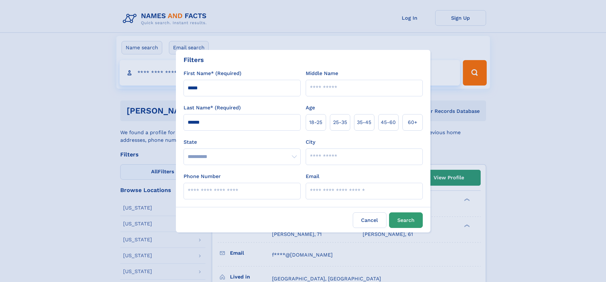 Image resolution: width=606 pixels, height=282 pixels. I want to click on span: 60+, so click(412, 122).